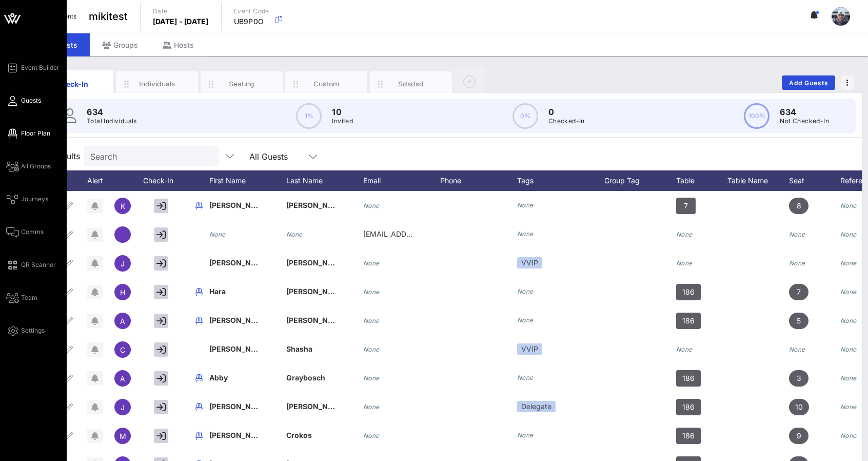 The height and width of the screenshot is (461, 868). What do you see at coordinates (178, 45) in the screenshot?
I see `div: Hosts` at bounding box center [178, 45].